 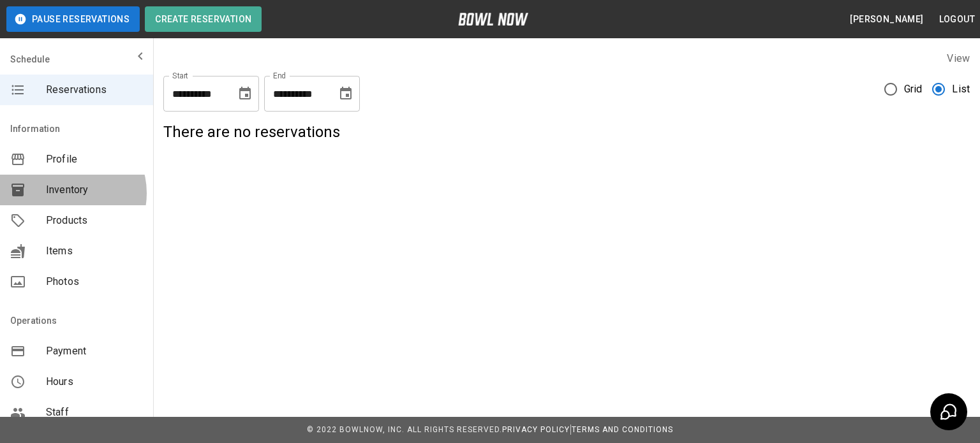 I want to click on span: Reservations, so click(x=95, y=90).